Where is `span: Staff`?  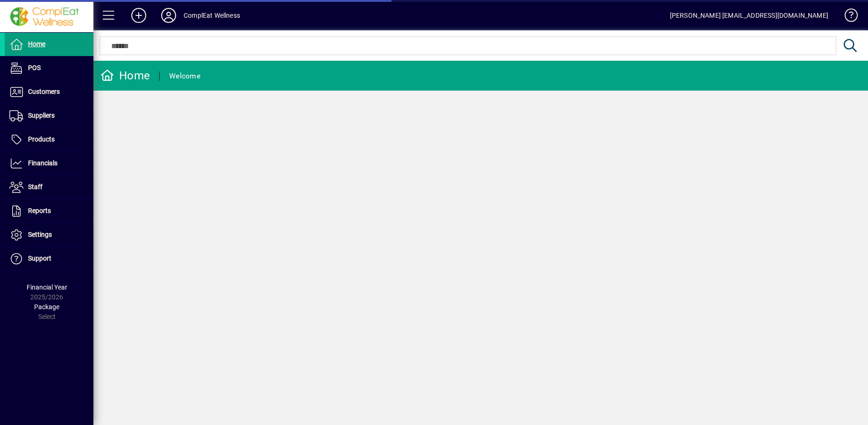
span: Staff is located at coordinates (35, 187).